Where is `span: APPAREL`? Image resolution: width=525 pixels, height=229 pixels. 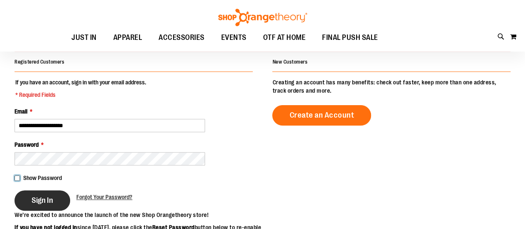
span: APPAREL is located at coordinates (128, 37).